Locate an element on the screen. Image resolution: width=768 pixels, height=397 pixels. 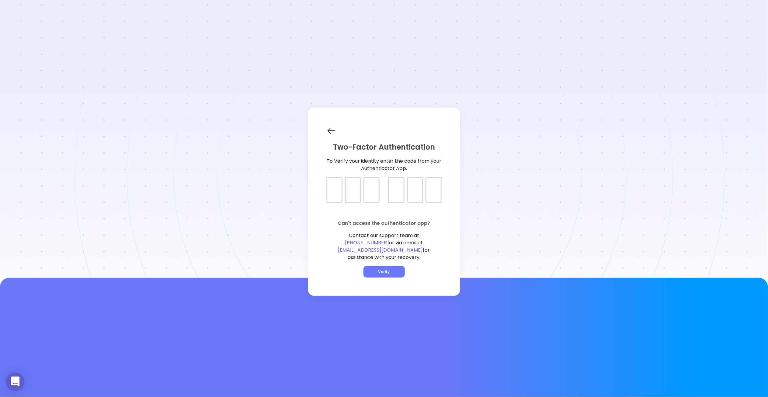
input: verification input is located at coordinates (384, 184).